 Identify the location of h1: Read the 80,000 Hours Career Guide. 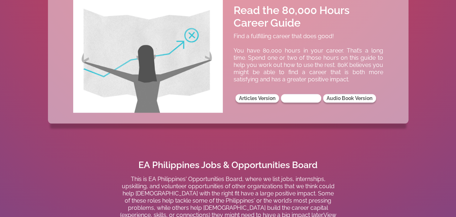
(308, 17).